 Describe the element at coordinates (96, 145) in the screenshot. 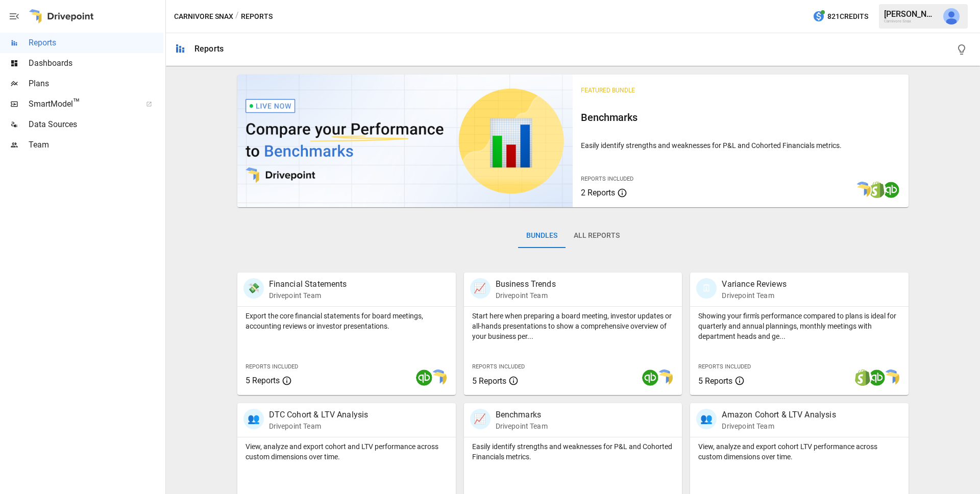

I see `span: Team` at that location.